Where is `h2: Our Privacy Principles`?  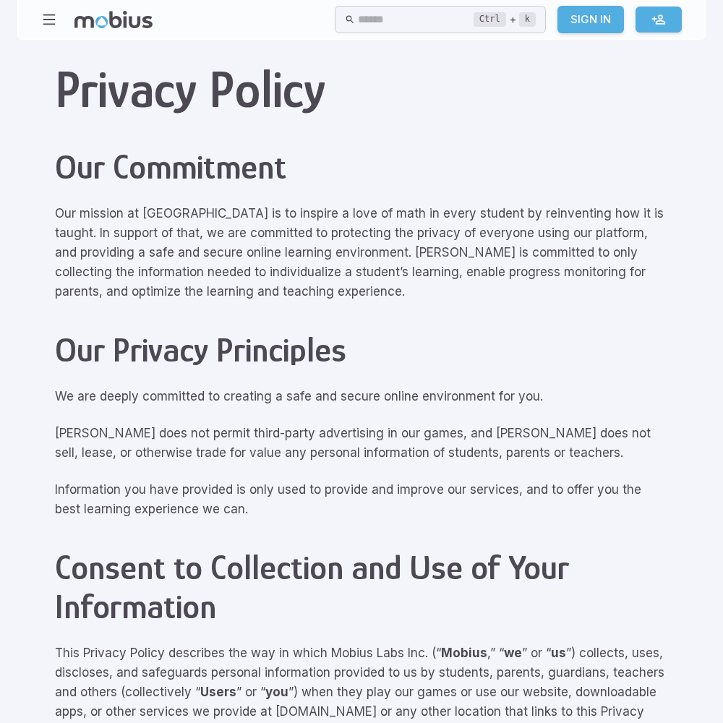
h2: Our Privacy Principles is located at coordinates (361, 350).